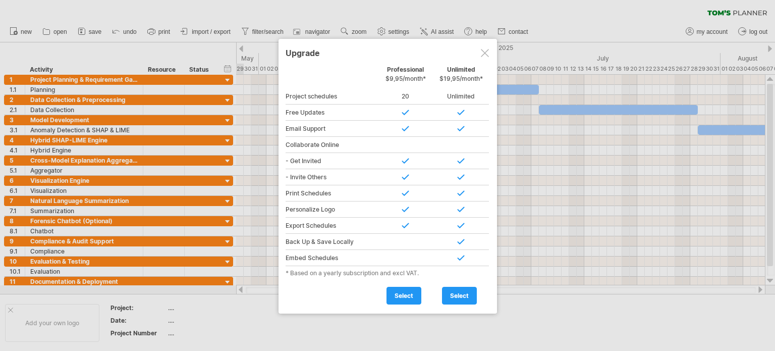  Describe the element at coordinates (461, 78) in the screenshot. I see `span: $19,95/month*` at that location.